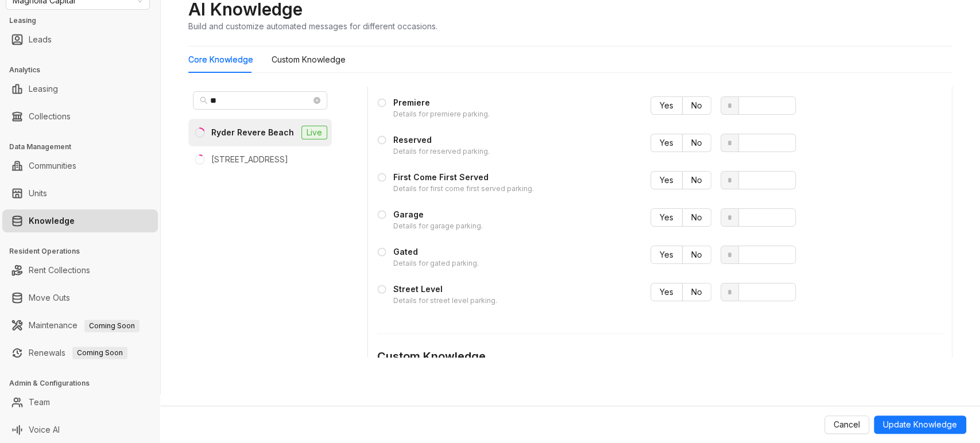 The height and width of the screenshot is (443, 980). Describe the element at coordinates (445, 301) in the screenshot. I see `div: Details for street level parking.` at that location.